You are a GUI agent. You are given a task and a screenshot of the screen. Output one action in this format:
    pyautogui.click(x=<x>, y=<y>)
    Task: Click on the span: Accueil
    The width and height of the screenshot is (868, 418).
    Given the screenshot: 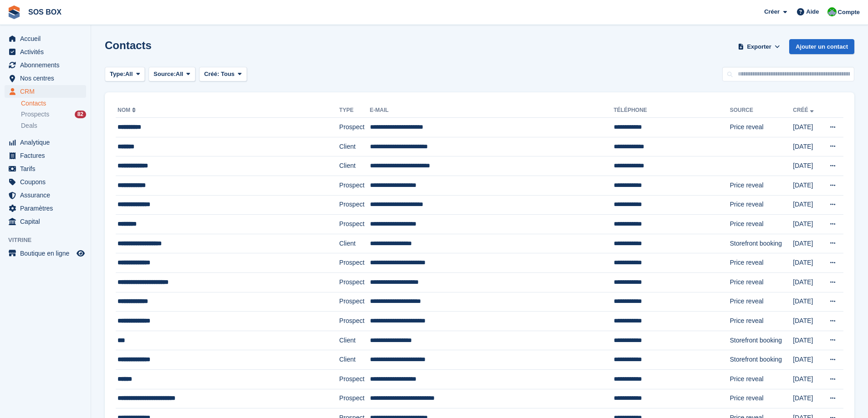 What is the action you would take?
    pyautogui.click(x=48, y=39)
    